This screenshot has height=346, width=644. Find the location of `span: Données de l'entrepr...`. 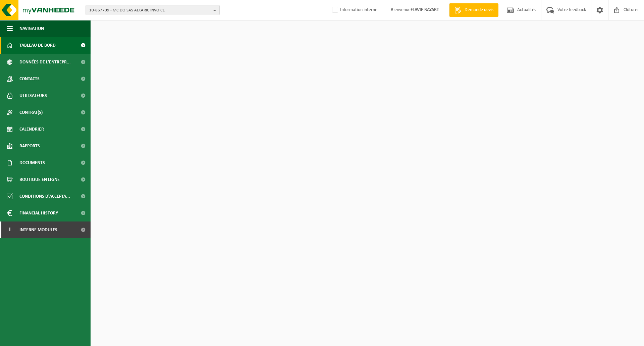

span: Données de l'entrepr... is located at coordinates (45, 62).